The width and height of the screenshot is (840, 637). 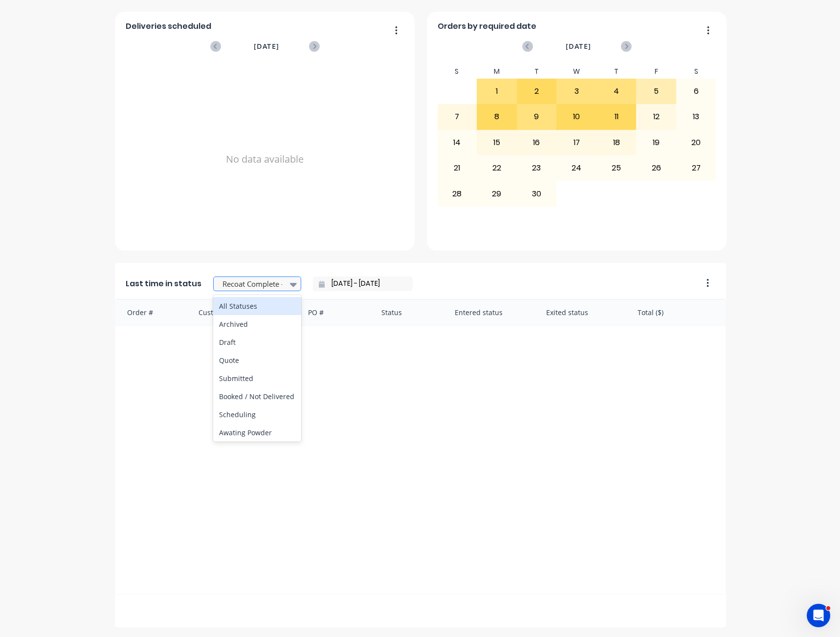 I want to click on div: 7, so click(x=457, y=117).